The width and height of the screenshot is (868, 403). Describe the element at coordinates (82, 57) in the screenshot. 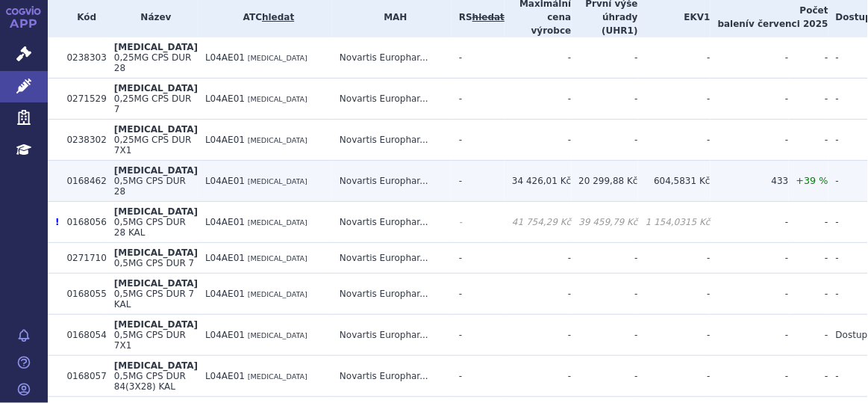

I see `td: 0238303` at that location.